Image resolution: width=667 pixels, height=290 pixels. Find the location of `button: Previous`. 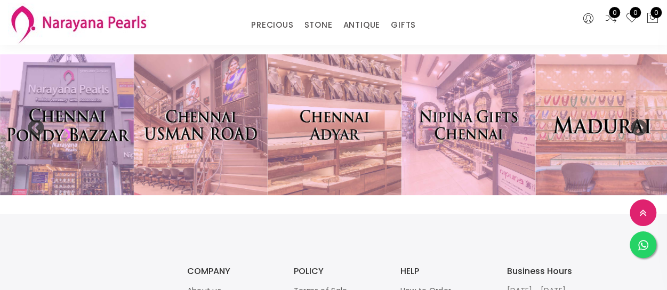

button: Previous is located at coordinates (32, 125).